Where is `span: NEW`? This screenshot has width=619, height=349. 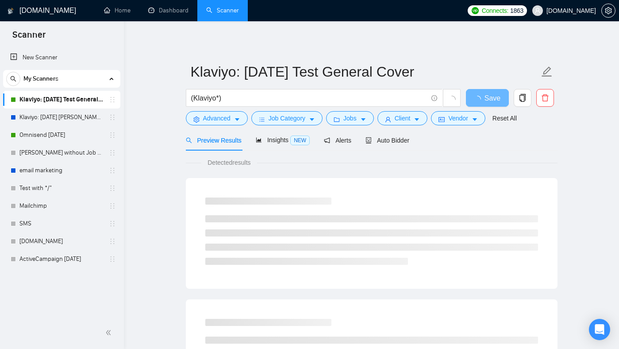 span: NEW is located at coordinates (300, 140).